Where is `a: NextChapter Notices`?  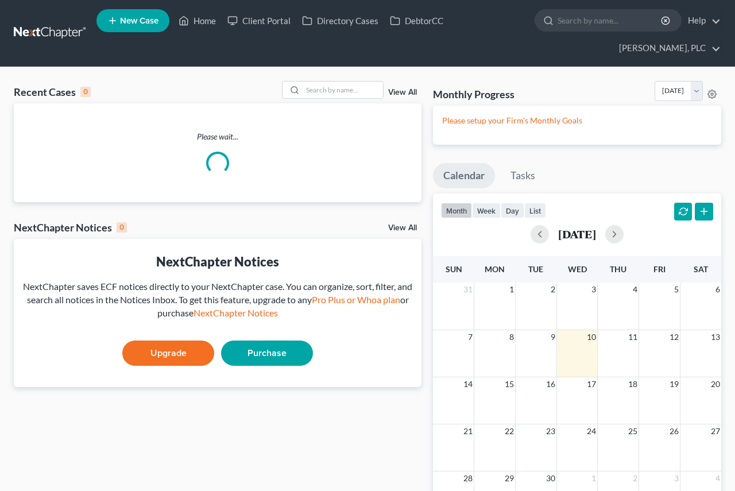
a: NextChapter Notices is located at coordinates (235, 312).